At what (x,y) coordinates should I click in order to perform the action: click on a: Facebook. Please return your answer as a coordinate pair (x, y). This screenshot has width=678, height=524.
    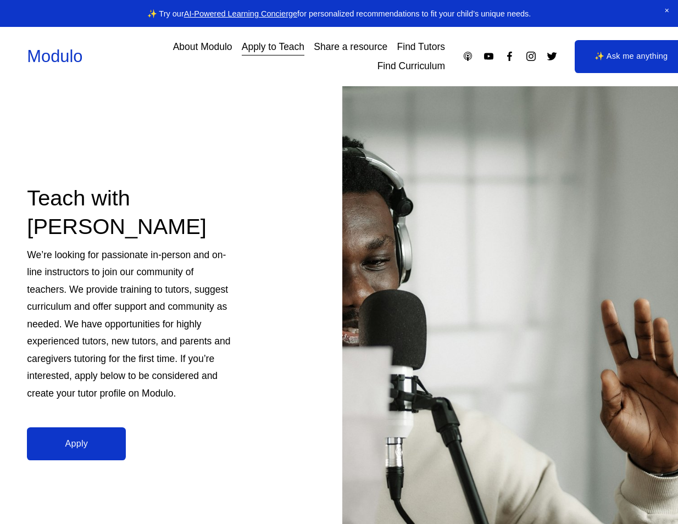
    Looking at the image, I should click on (510, 56).